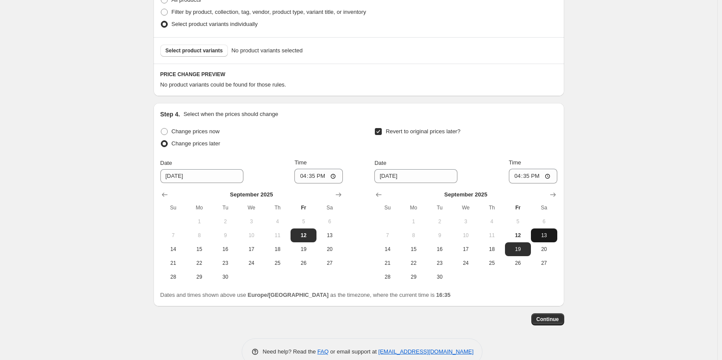 The height and width of the screenshot is (360, 722). Describe the element at coordinates (544, 207) in the screenshot. I see `span: Sa` at that location.